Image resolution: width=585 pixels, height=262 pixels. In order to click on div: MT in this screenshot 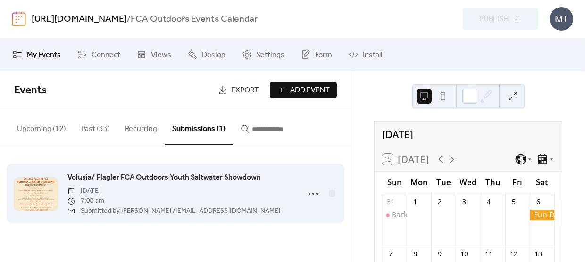, I will do `click(562, 19)`.